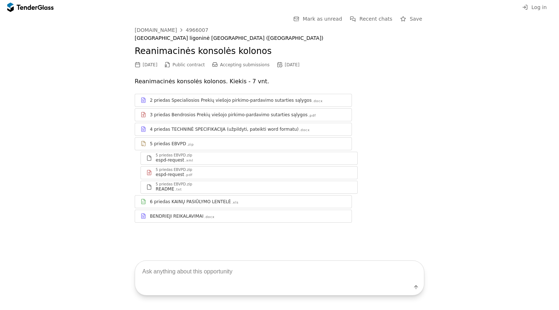  Describe the element at coordinates (249, 187) in the screenshot. I see `a: 5 priedas EBVPD.zipREADME.txt` at that location.